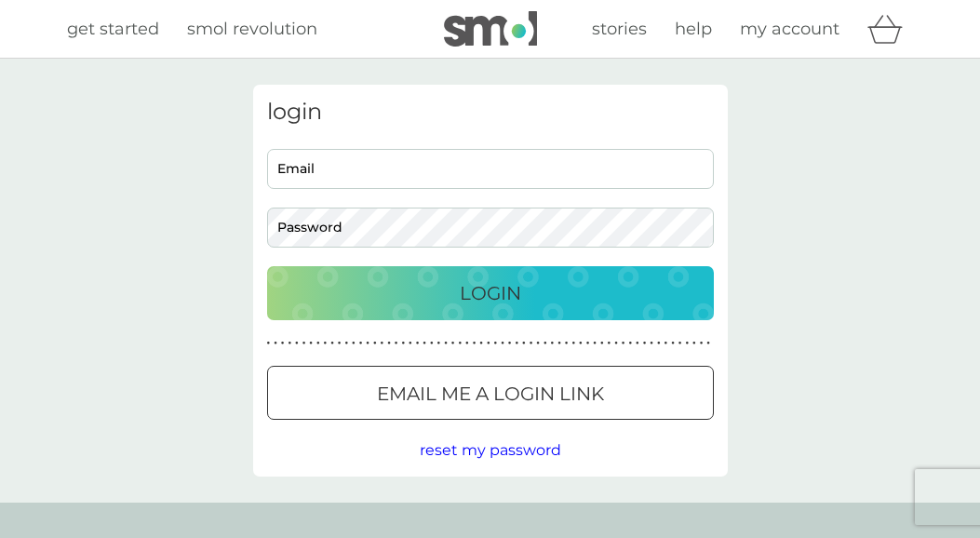 The width and height of the screenshot is (980, 538). I want to click on span: stories, so click(619, 29).